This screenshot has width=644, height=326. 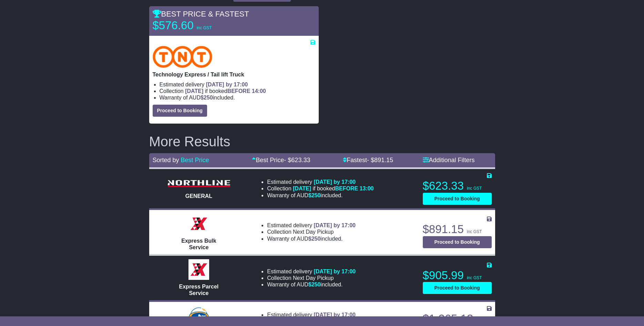 I want to click on img: TNT Domestic: Technology Express / Tail lift Truck, so click(x=183, y=57).